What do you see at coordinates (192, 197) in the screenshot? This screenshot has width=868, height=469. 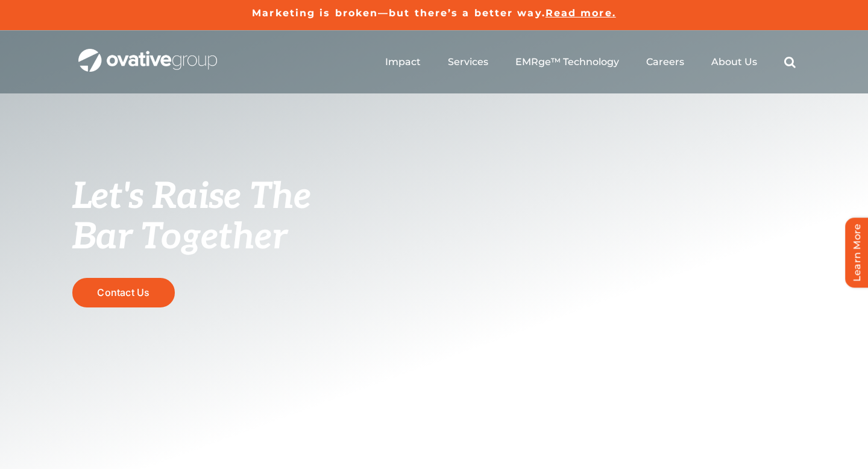 I see `span: Let's Raise The` at bounding box center [192, 197].